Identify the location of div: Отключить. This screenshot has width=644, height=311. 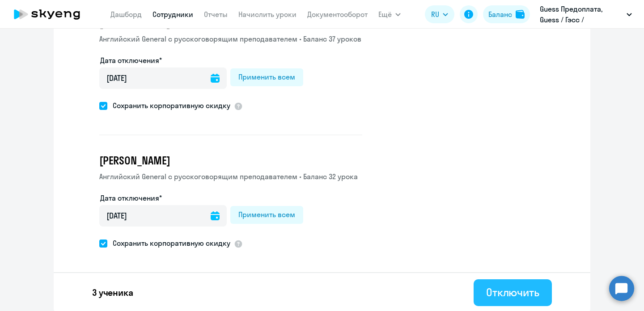
(512, 293).